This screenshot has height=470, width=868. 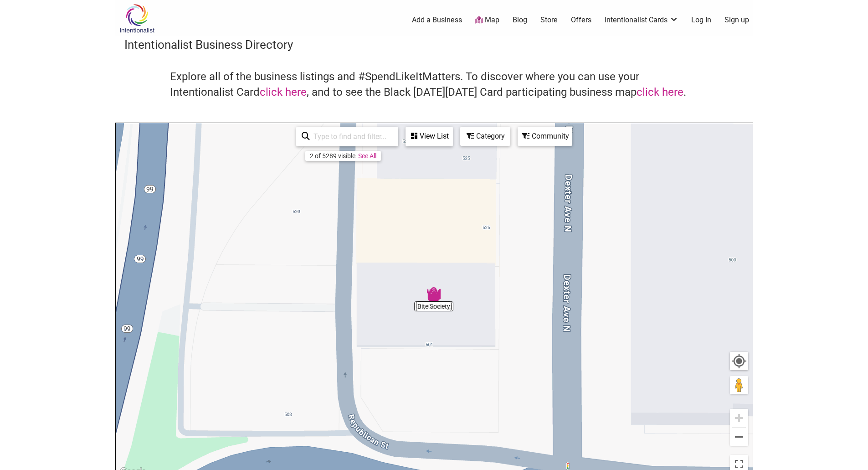 What do you see at coordinates (739, 437) in the screenshot?
I see `button: Zoom out` at bounding box center [739, 437].